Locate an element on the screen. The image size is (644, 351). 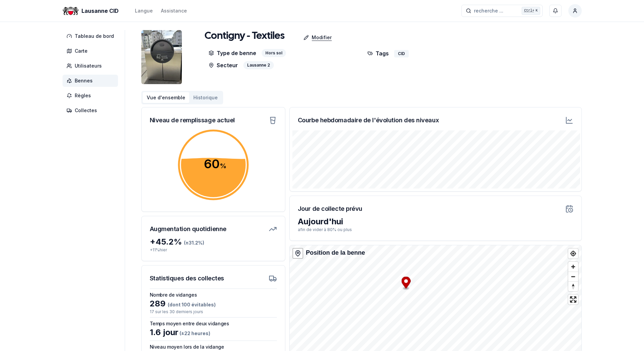
h3: Temps moyen entre deux vidanges is located at coordinates (213, 324).